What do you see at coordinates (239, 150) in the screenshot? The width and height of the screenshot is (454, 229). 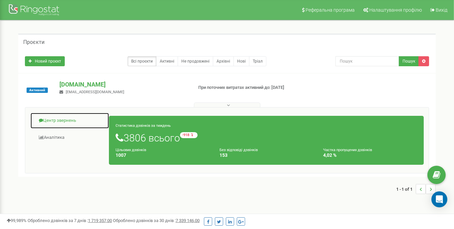 I see `small: Без відповіді дзвінків` at bounding box center [239, 150].